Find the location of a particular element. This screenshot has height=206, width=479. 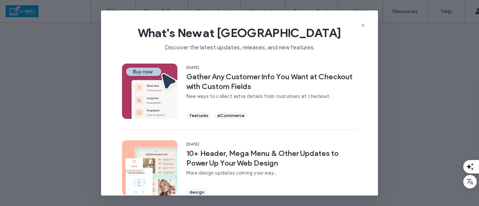

span: New ways to collect extra details from customers at checkout. is located at coordinates (272, 97).